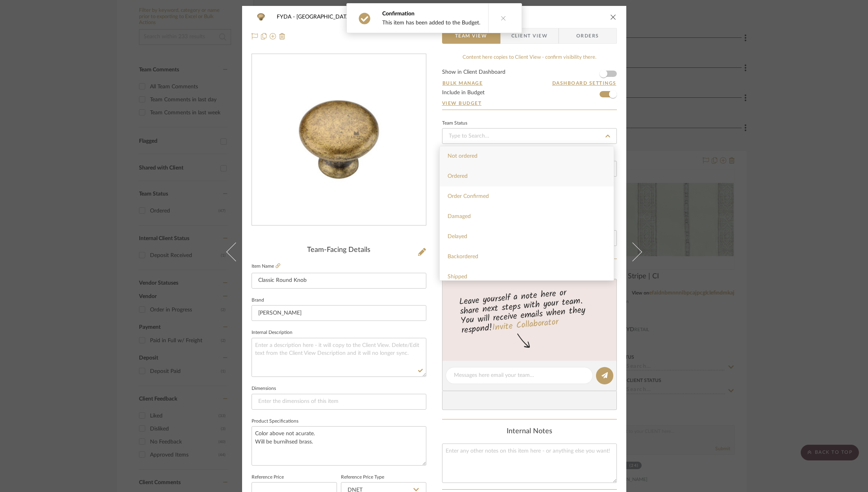  What do you see at coordinates (525, 325) in the screenshot?
I see `a: Invite Collaborator` at bounding box center [525, 325].